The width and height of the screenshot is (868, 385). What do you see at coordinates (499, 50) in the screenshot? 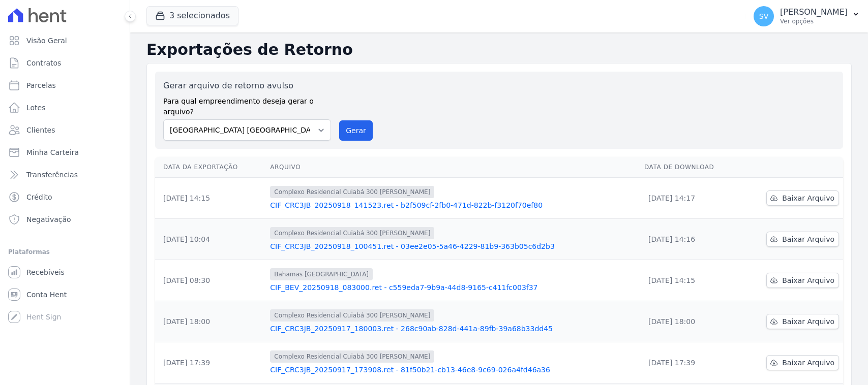
I see `h2: Exportações de Retorno` at bounding box center [499, 50].